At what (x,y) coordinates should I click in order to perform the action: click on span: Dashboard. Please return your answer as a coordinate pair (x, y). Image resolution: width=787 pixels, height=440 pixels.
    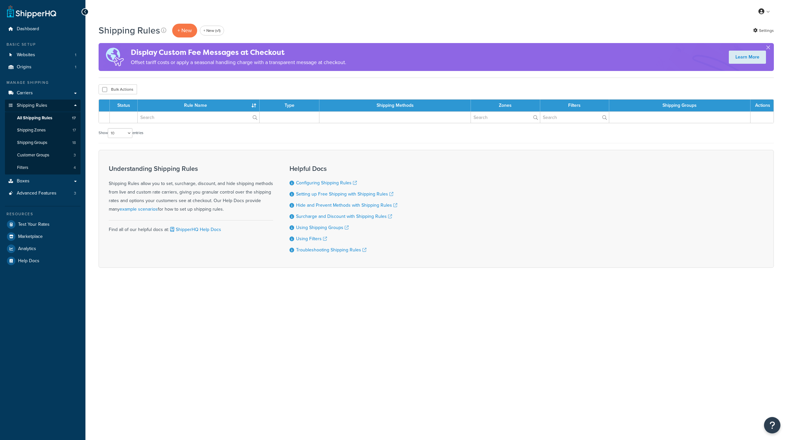
    Looking at the image, I should click on (28, 29).